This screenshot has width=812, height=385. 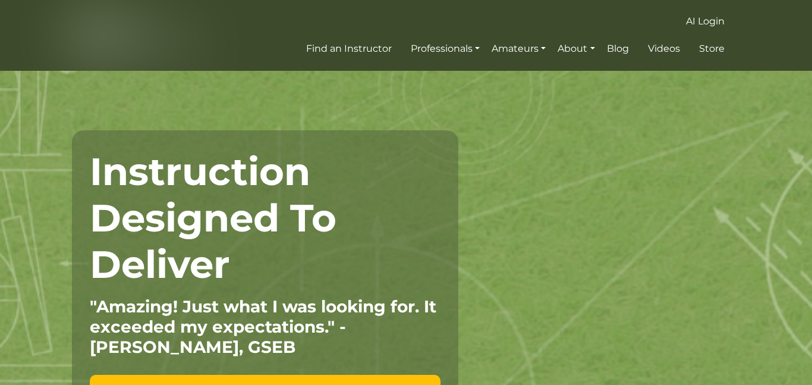 What do you see at coordinates (349, 48) in the screenshot?
I see `span: Find an Instructor` at bounding box center [349, 48].